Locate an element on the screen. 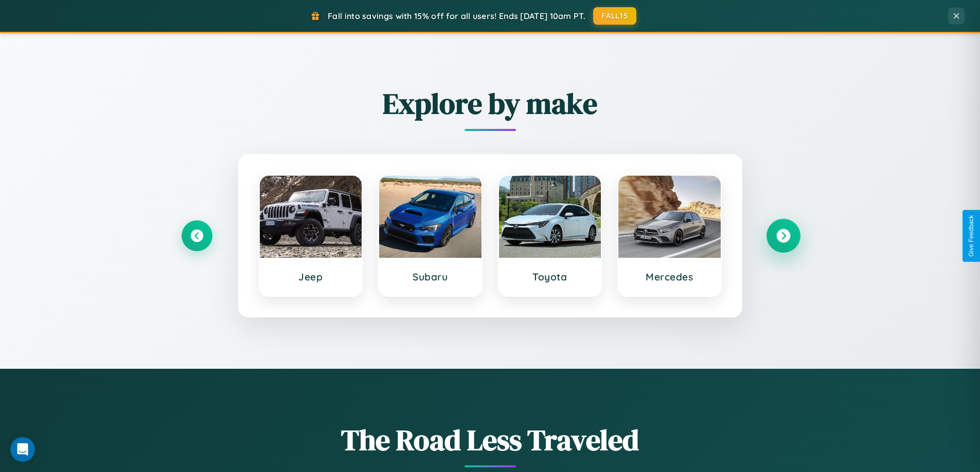 This screenshot has width=980, height=472. div: Give Feedback is located at coordinates (971, 236).